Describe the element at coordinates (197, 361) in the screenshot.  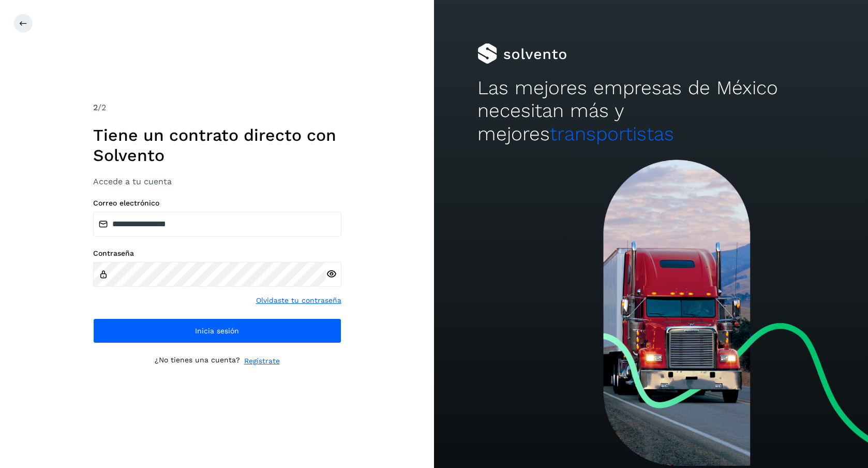
I see `p: ¿No tienes una cuenta?` at that location.